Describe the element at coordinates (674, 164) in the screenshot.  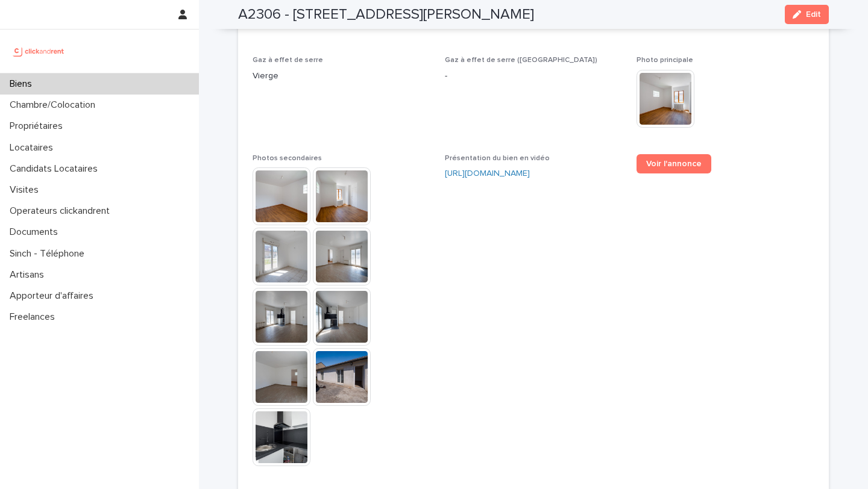
I see `a: Voir l'annonce` at that location.